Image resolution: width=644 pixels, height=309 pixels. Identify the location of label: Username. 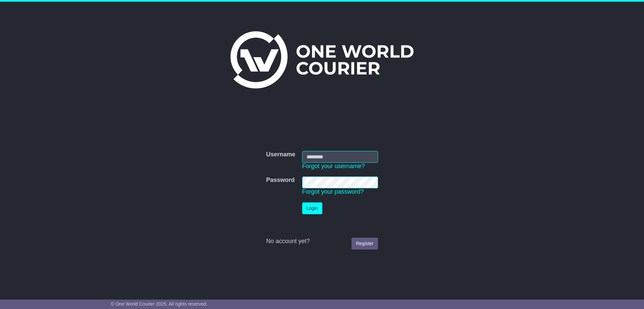
(280, 155).